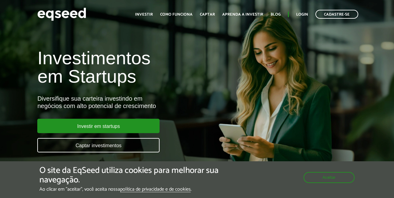  What do you see at coordinates (337, 14) in the screenshot?
I see `a: Cadastre-se` at bounding box center [337, 14].